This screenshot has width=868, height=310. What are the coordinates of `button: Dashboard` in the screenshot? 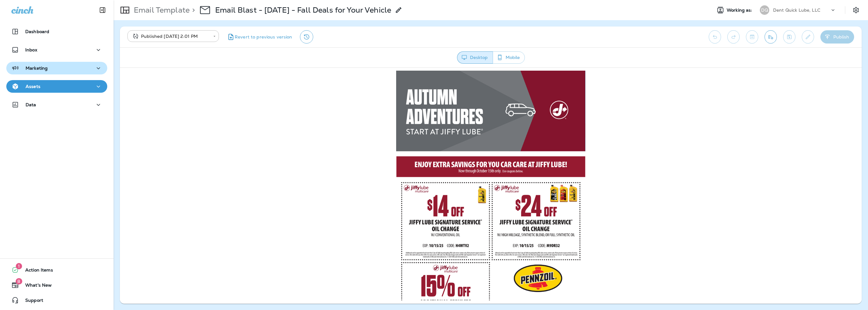 It's located at (57, 32).